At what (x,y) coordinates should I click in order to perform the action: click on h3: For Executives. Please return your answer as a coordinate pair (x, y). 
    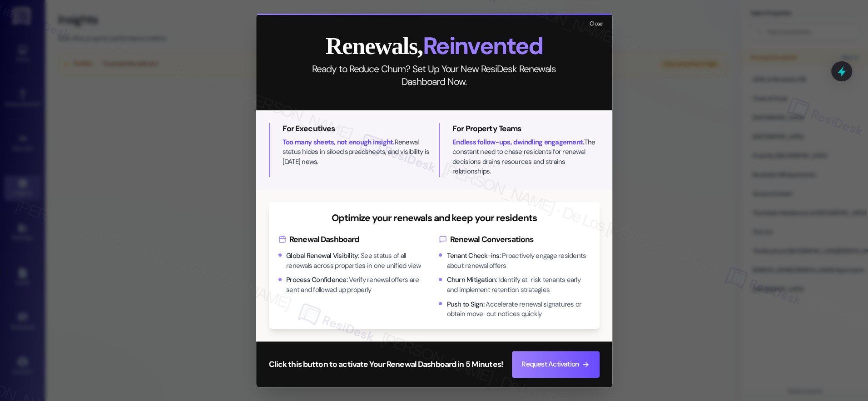
    Looking at the image, I should click on (356, 128).